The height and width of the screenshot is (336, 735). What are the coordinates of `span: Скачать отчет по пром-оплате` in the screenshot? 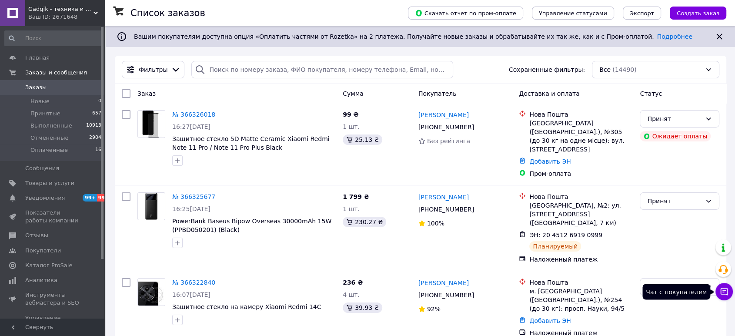 It's located at (465, 13).